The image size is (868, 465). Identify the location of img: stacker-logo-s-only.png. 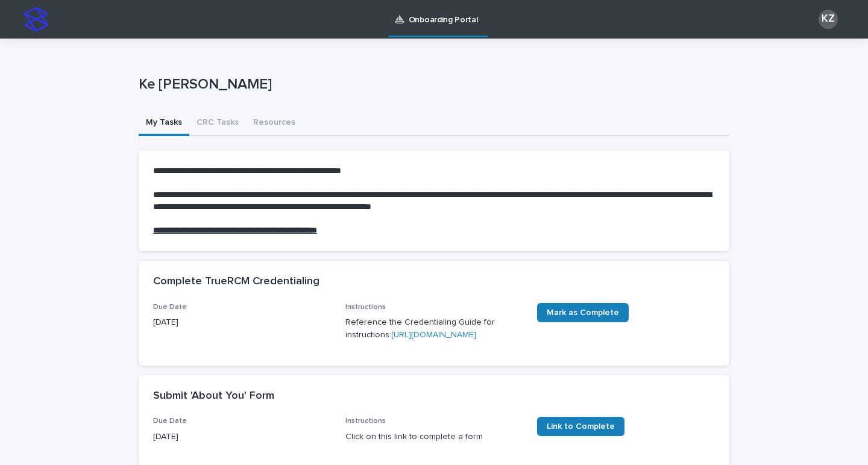
(36, 19).